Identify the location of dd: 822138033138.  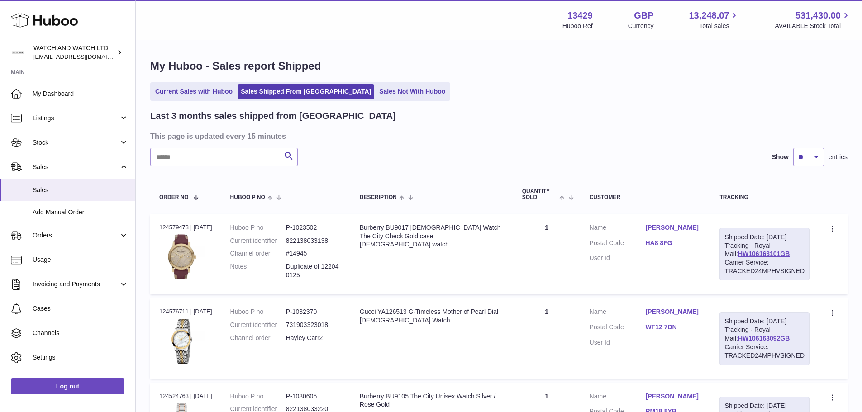
(313, 241).